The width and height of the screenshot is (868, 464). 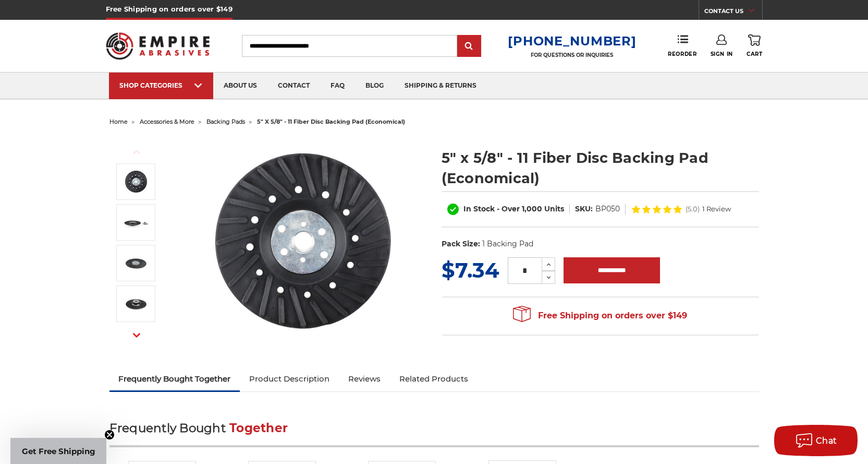 I want to click on a: CONTACT US, so click(x=733, y=12).